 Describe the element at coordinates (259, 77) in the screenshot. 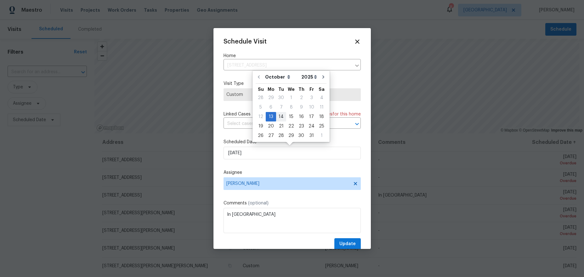

I see `button: Go to previous month` at that location.